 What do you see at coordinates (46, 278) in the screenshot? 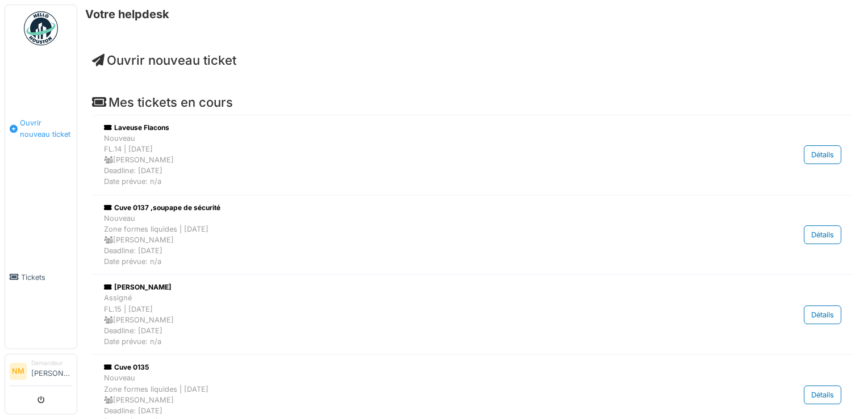
I see `span: Tickets` at bounding box center [46, 278].